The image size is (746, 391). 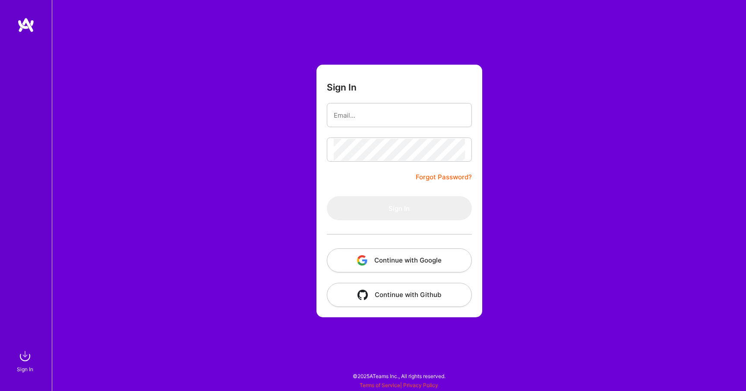 What do you see at coordinates (420, 385) in the screenshot?
I see `a: Privacy Policy` at bounding box center [420, 385].